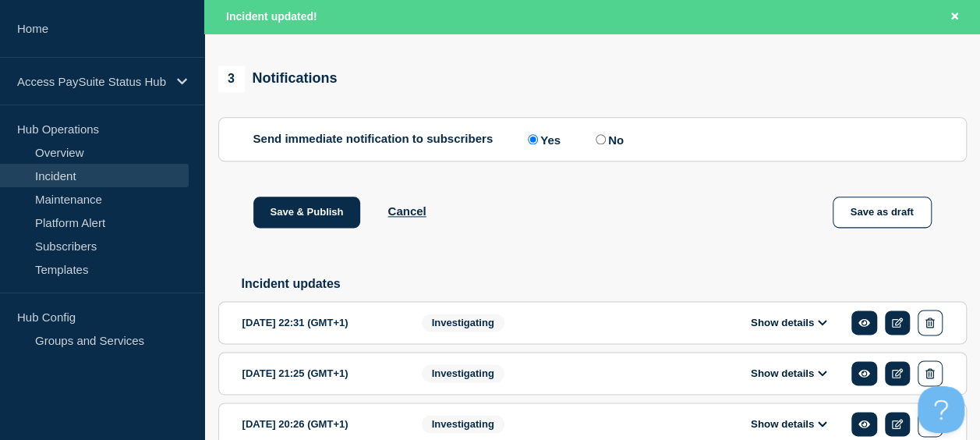 The height and width of the screenshot is (440, 980). I want to click on button: Save & Publish, so click(307, 212).